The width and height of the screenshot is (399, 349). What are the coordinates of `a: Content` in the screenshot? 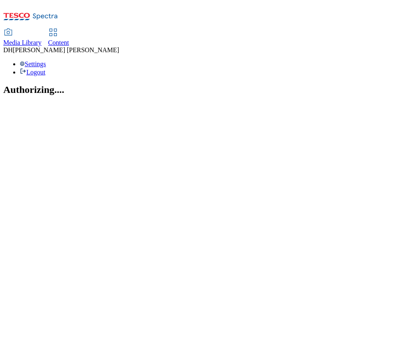 It's located at (58, 38).